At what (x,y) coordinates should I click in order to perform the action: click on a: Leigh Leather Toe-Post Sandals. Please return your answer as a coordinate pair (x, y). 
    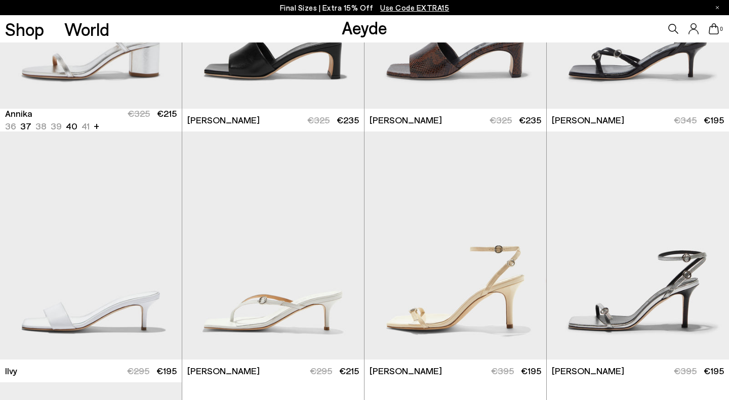
    Looking at the image, I should click on (273, 245).